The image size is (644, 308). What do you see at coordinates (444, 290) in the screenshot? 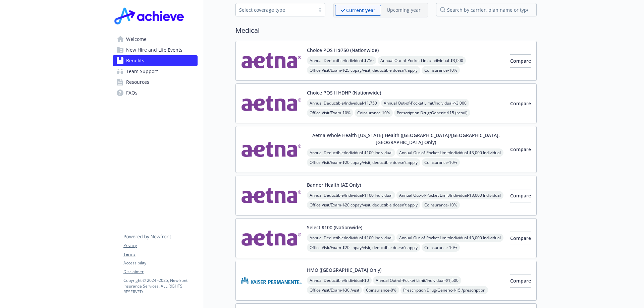
I see `span: Prescription Drug/Generic - $15 /prescription` at bounding box center [444, 290].